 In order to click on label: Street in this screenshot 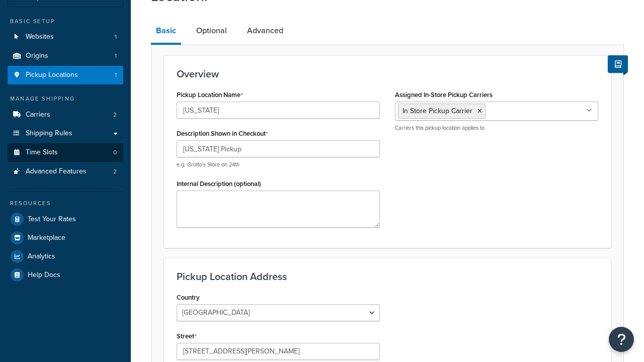, I will do `click(187, 336)`.